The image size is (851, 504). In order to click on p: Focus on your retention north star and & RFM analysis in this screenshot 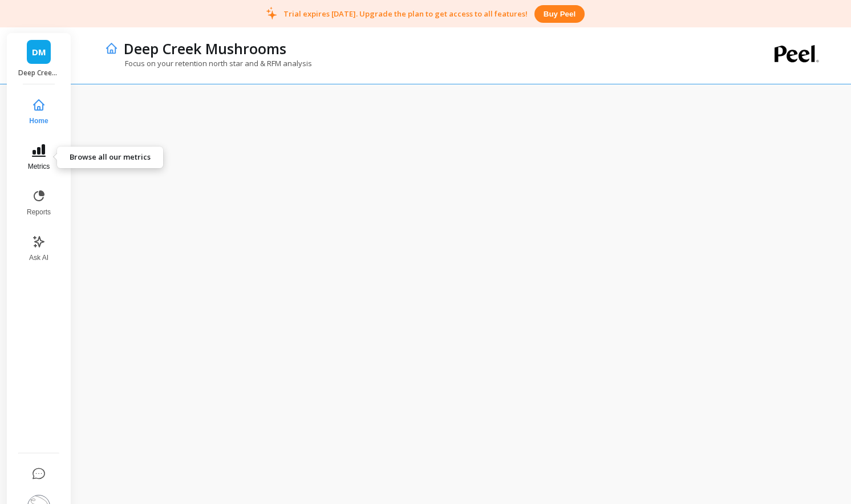, I will do `click(208, 63)`.